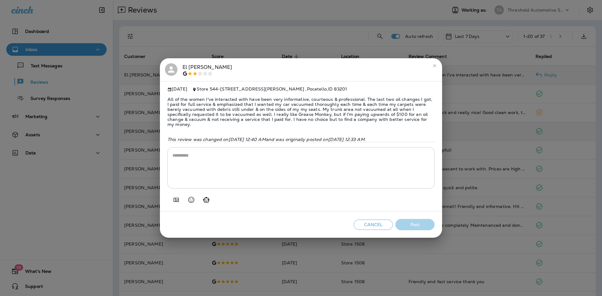  I want to click on button: Generate AI response, so click(206, 200).